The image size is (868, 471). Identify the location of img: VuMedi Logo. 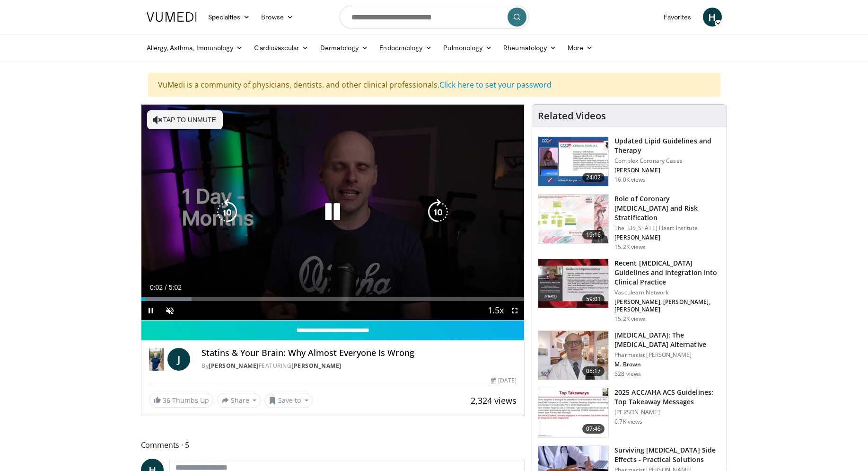
(172, 17).